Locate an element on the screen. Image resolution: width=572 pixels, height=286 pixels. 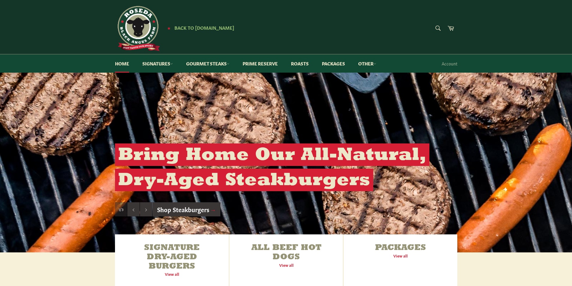
button: Next slide is located at coordinates (146, 210).